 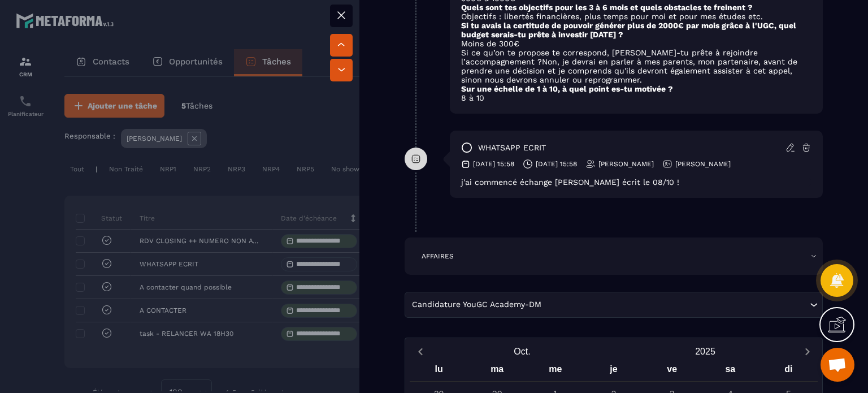 What do you see at coordinates (556, 371) in the screenshot?
I see `div: me` at bounding box center [556, 371].